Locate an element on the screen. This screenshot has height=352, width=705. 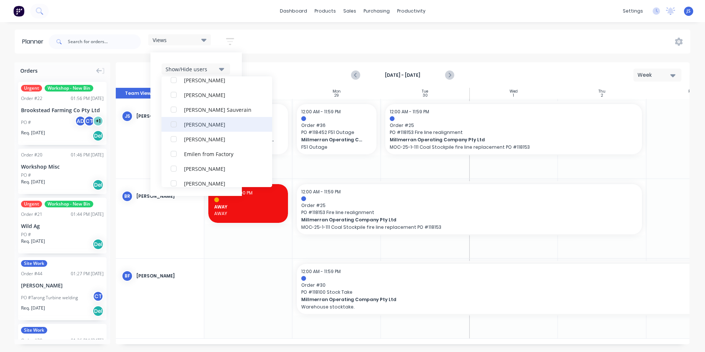
div: Order # 30 is located at coordinates (32, 341).